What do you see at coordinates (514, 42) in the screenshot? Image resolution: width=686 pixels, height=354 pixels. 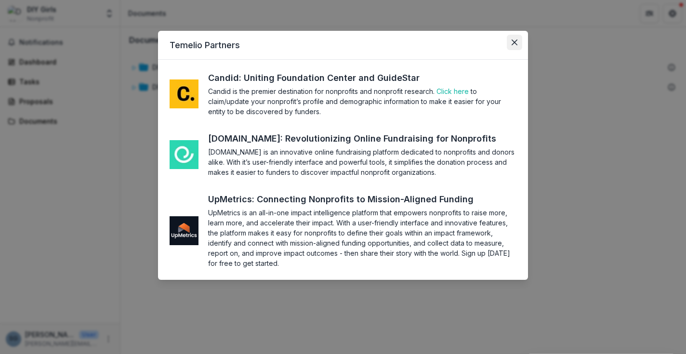 I see `button: Close` at bounding box center [514, 42].